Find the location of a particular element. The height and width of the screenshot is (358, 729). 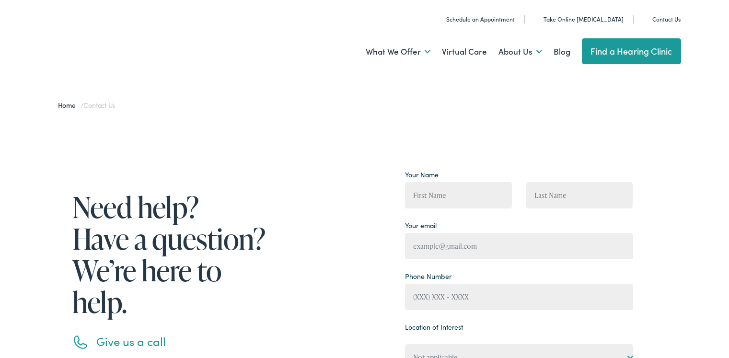

a: Schedule an Appointment is located at coordinates (475, 19).